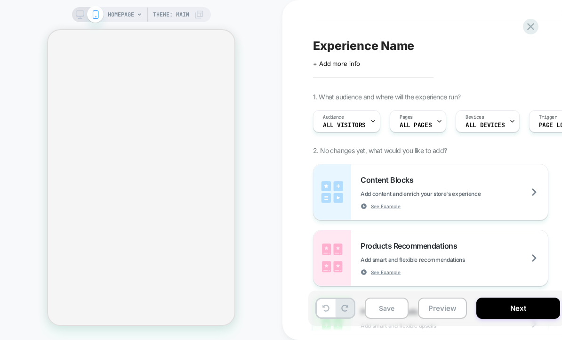 The height and width of the screenshot is (340, 562). What do you see at coordinates (344, 125) in the screenshot?
I see `span: All Visitors` at bounding box center [344, 125].